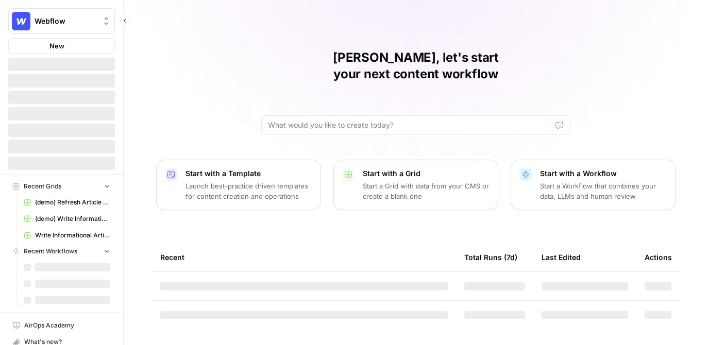 The height and width of the screenshot is (345, 708). I want to click on button: Recent Grids, so click(61, 187).